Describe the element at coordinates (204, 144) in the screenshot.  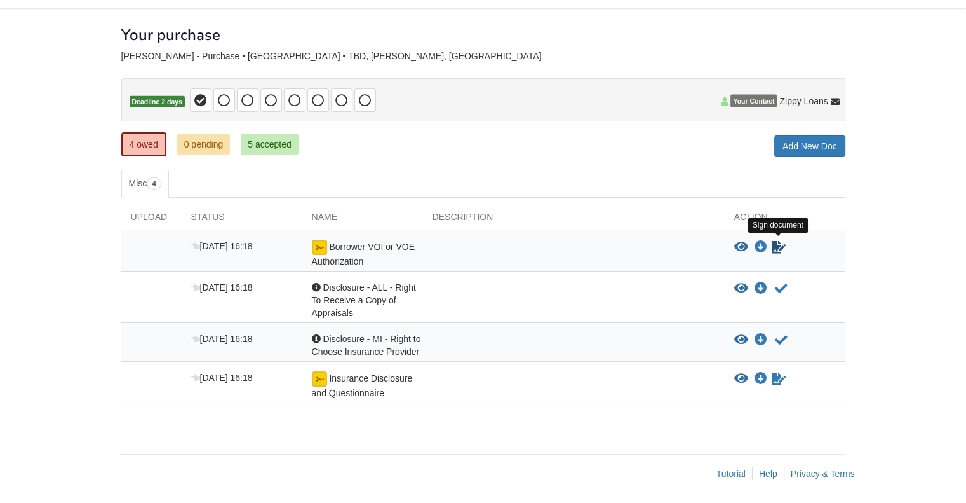
I see `a: 0 pending` at that location.